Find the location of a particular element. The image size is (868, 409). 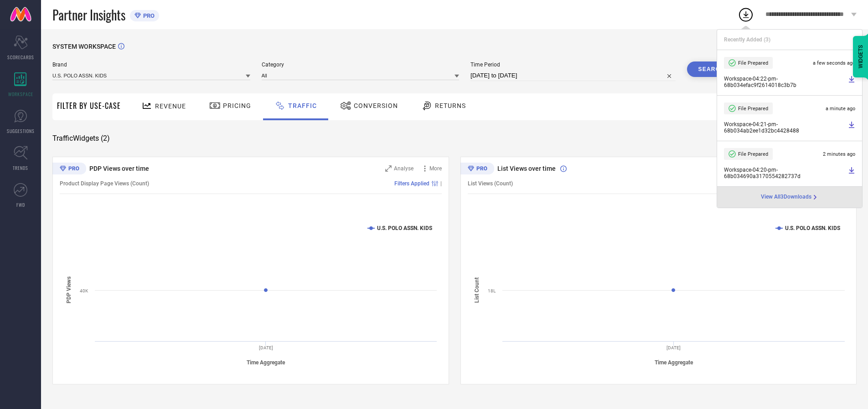

span: Pricing is located at coordinates (237, 105).